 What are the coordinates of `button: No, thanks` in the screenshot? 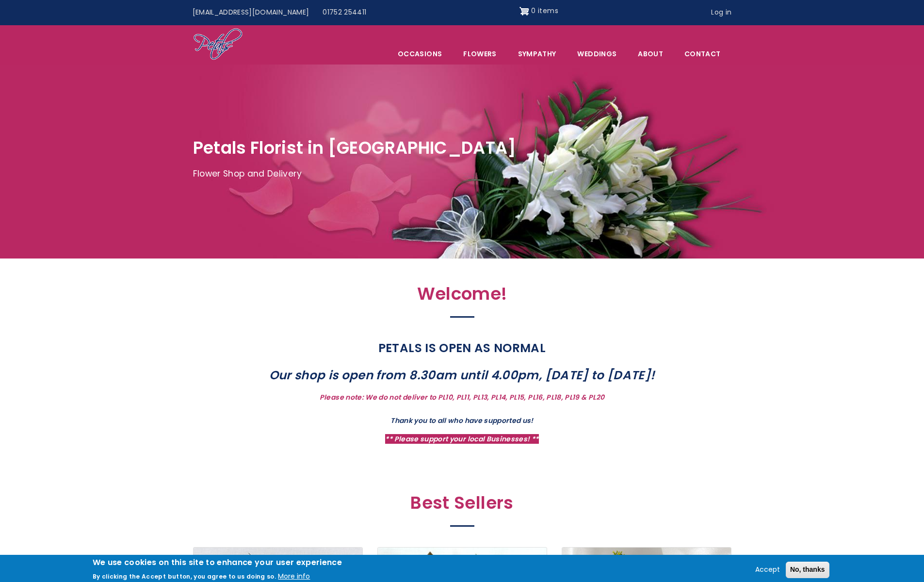 It's located at (807, 570).